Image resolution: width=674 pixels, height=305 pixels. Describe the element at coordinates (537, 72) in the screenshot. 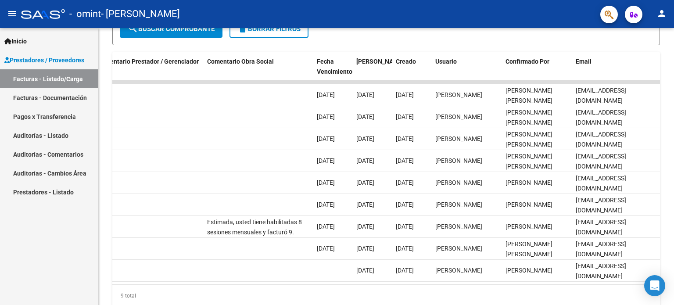

I see `datatable-header-cell: Confirmado Por` at that location.